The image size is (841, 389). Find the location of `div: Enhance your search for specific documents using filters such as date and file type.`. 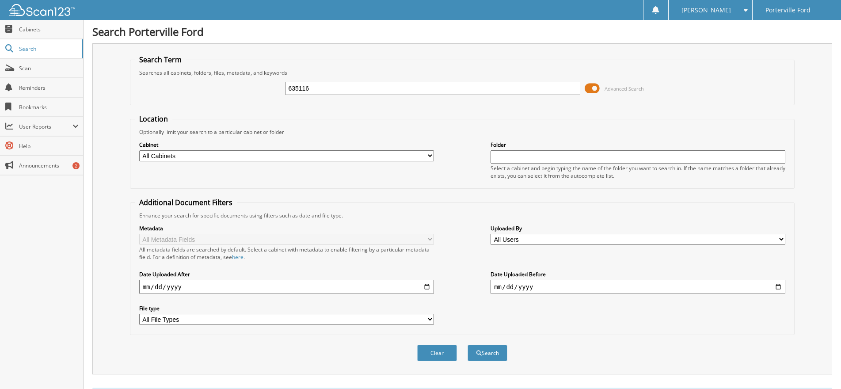

div: Enhance your search for specific documents using filters such as date and file type. is located at coordinates (462, 215).